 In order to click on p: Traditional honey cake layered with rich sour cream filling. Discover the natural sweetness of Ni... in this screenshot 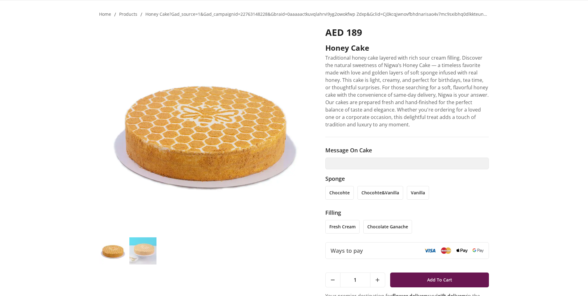, I will do `click(407, 91)`.